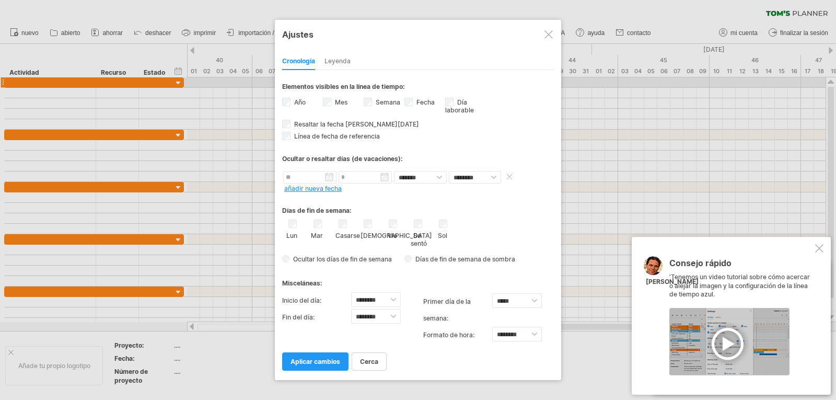 This screenshot has width=836, height=400. Describe the element at coordinates (465, 259) in the screenshot. I see `font: Días de fin de semana de sombra` at that location.